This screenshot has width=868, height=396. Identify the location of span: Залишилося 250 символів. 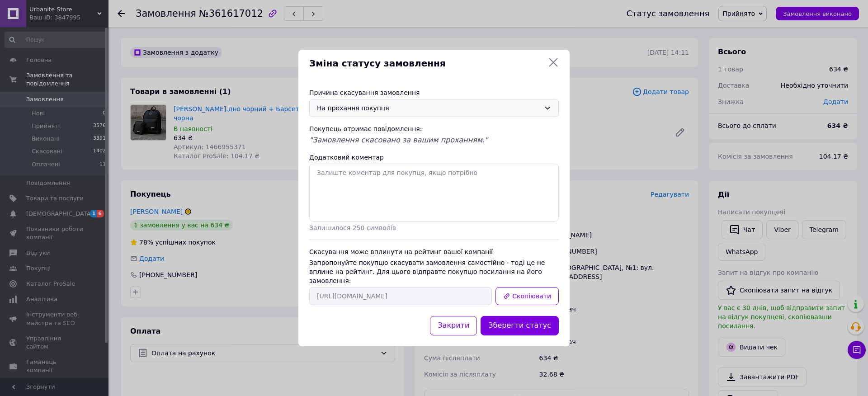
(353, 228).